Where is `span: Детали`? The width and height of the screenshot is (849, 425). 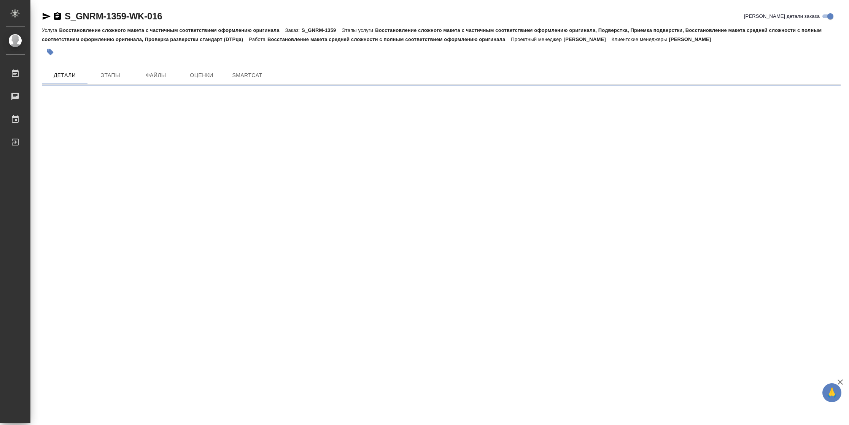 span: Детали is located at coordinates (65, 75).